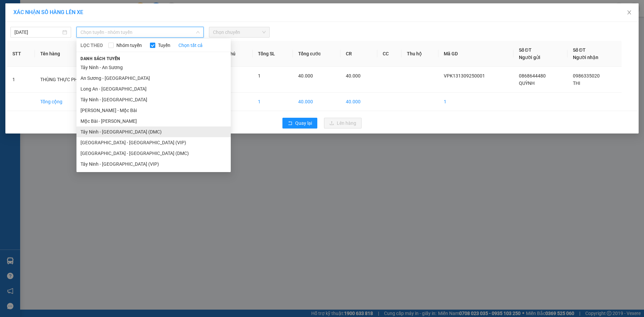 The width and height of the screenshot is (644, 317). What do you see at coordinates (233, 54) in the screenshot?
I see `th: Ghi chú` at bounding box center [233, 54].